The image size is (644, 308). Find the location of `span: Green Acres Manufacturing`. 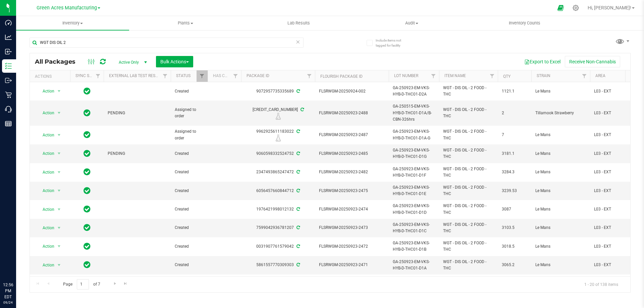

span: Green Acres Manufacturing is located at coordinates (67, 8).